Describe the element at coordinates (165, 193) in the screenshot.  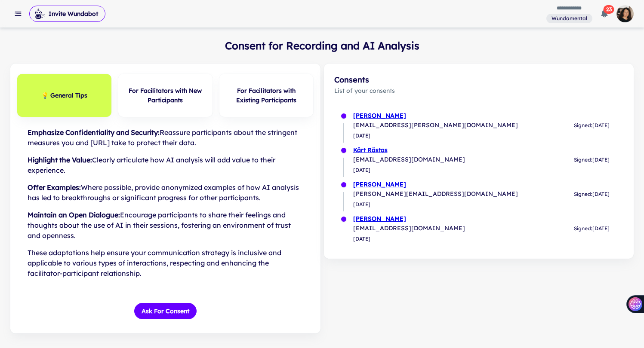
I see `p: Where possible, provide anonymized examples of how AI analysis has led to breakthroughs or signif...` at that location.